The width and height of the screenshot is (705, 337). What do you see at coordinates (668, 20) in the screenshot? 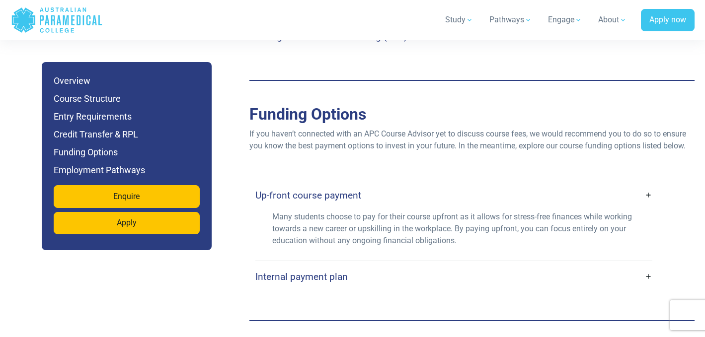
I see `a: Apply now` at bounding box center [668, 20].